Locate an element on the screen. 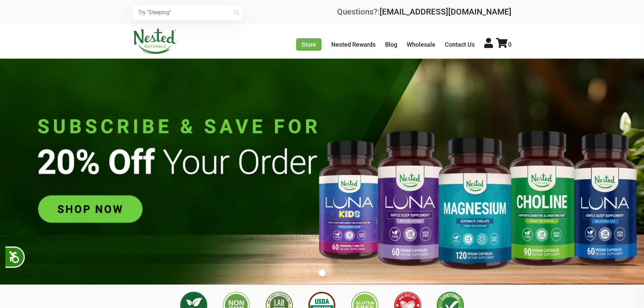  button: 1 of 1 is located at coordinates (322, 273).